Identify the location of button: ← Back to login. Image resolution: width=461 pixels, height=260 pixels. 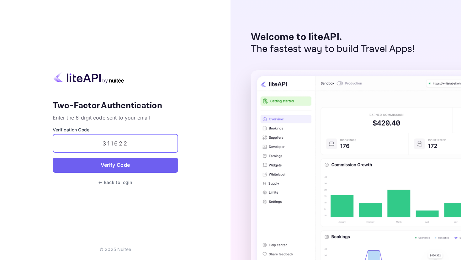
(115, 183).